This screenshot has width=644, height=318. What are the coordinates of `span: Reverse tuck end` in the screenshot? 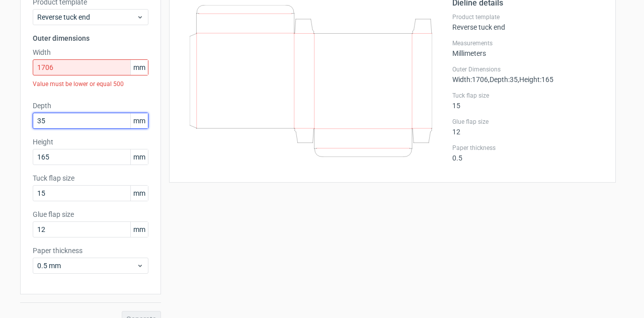 It's located at (87, 17).